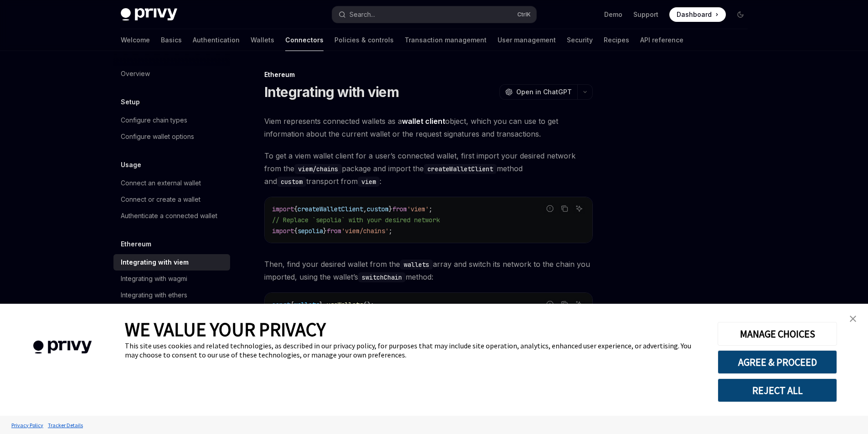  What do you see at coordinates (172, 200) in the screenshot?
I see `a: Connect or create a wallet` at bounding box center [172, 200].